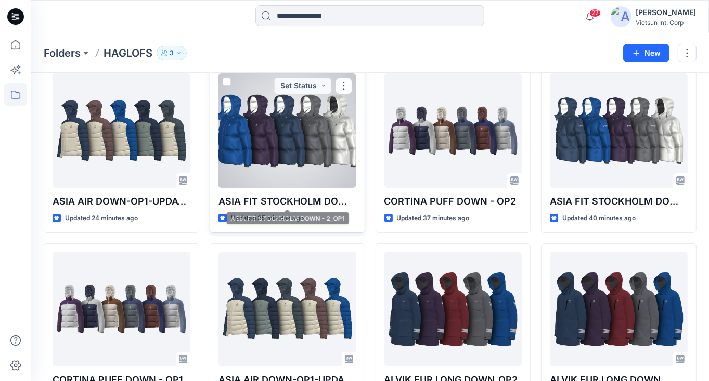 The image size is (709, 381). I want to click on p: Updated 24 minutes ago, so click(101, 218).